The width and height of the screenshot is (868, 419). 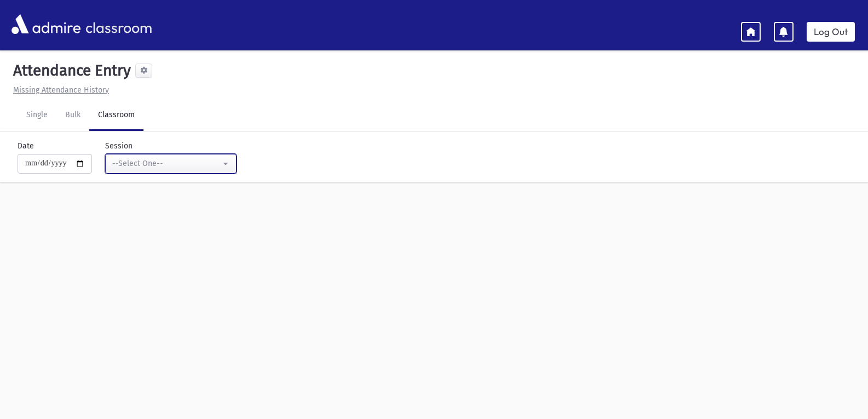 I want to click on div: --Select One--, so click(x=167, y=163).